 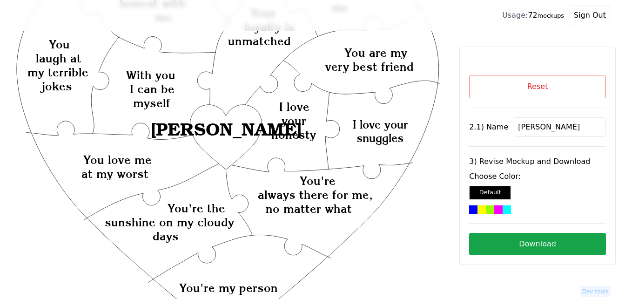 I want to click on button: Sign Out, so click(x=590, y=15).